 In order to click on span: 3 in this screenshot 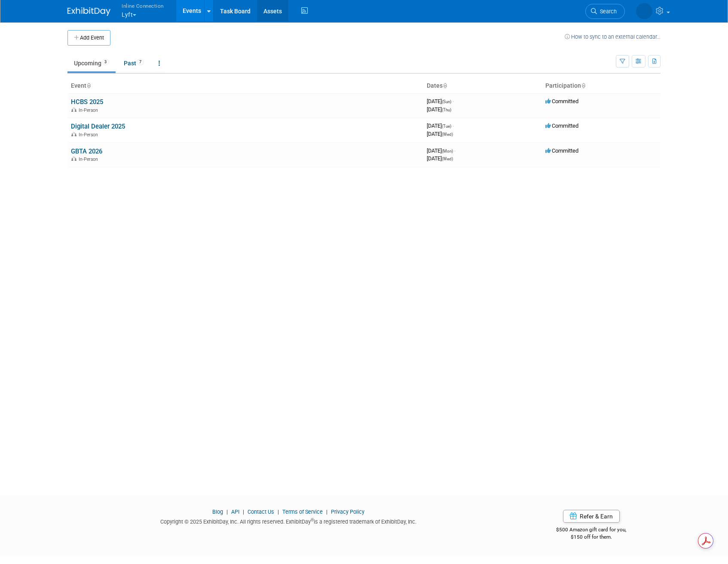, I will do `click(105, 61)`.